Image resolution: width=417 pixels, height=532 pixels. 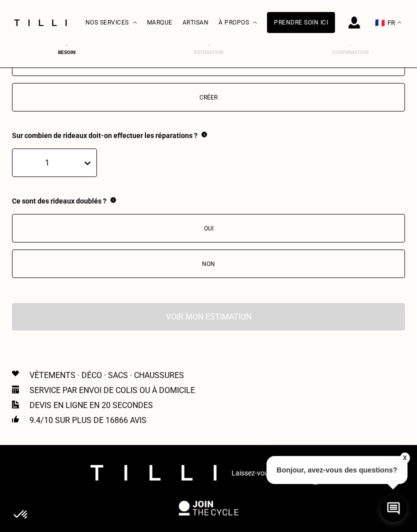 I want to click on div: Sur combien de rideaux doit-on effectuer les réparations ?, so click(x=208, y=137).